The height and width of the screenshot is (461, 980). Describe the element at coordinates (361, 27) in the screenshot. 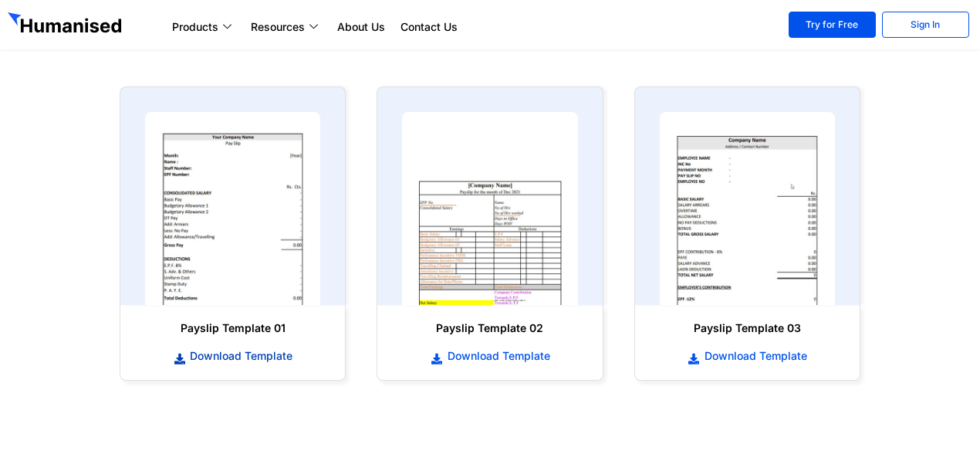

I see `a: About Us` at that location.